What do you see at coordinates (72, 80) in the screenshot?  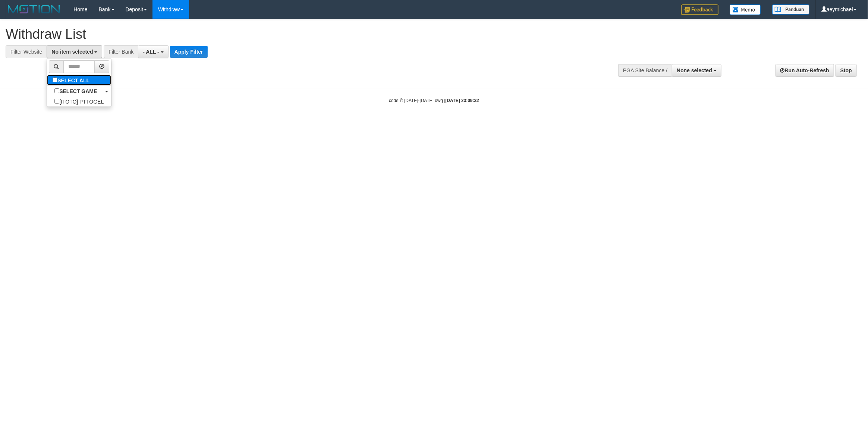 I see `label: SELECT ALL` at bounding box center [72, 80].